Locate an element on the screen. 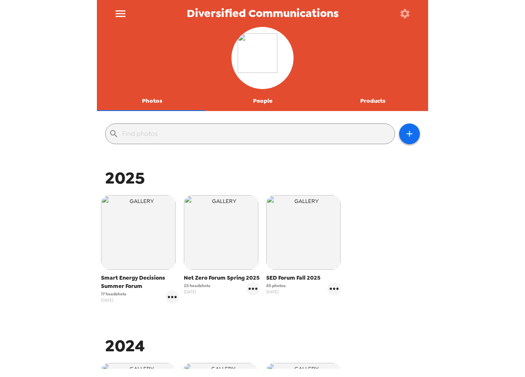 This screenshot has height=377, width=525. img: org logo is located at coordinates (263, 58).